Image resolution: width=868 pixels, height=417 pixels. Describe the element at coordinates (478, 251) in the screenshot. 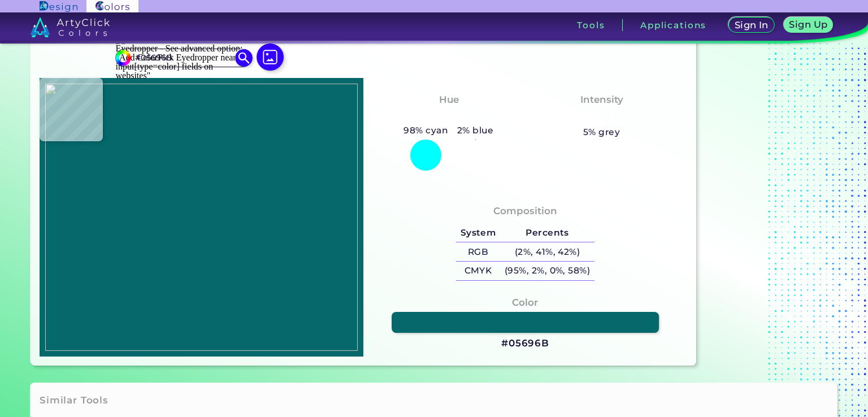

I see `h5: RGB` at that location.